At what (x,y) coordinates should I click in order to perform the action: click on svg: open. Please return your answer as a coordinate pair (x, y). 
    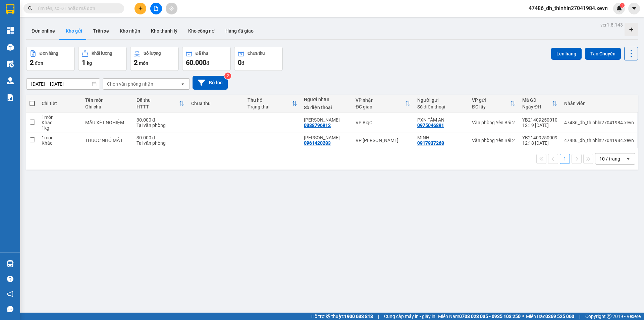
    Looking at the image, I should click on (183, 84).